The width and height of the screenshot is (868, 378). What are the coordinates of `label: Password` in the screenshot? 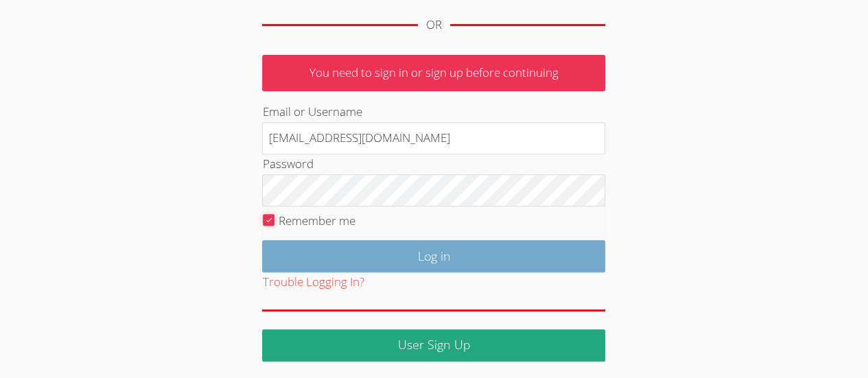 It's located at (287, 163).